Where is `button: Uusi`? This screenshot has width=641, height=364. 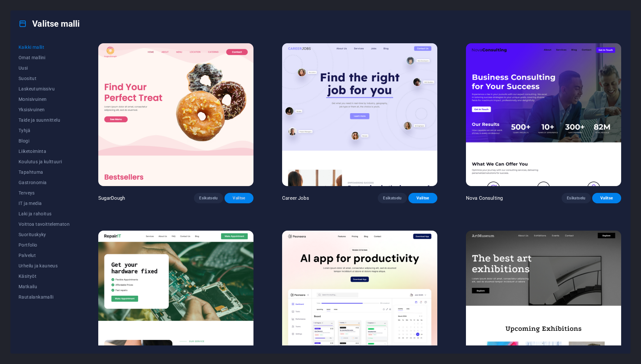 button: Uusi is located at coordinates (44, 68).